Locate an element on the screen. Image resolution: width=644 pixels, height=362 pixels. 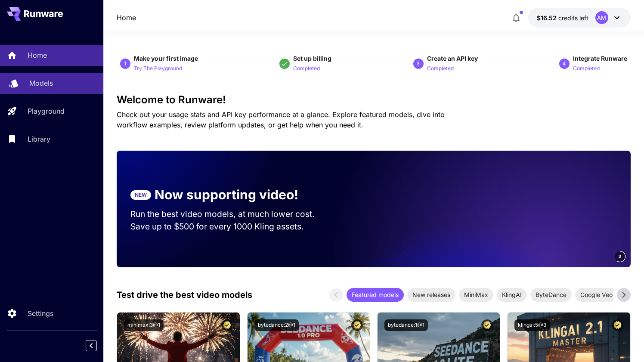
div: Collapse sidebar is located at coordinates (98, 345).